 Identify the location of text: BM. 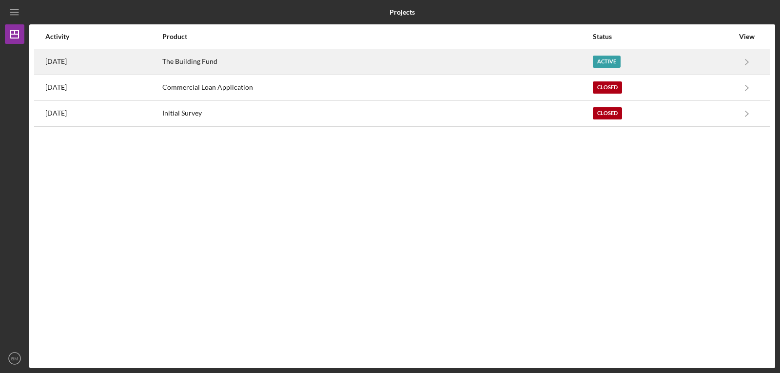
(15, 358).